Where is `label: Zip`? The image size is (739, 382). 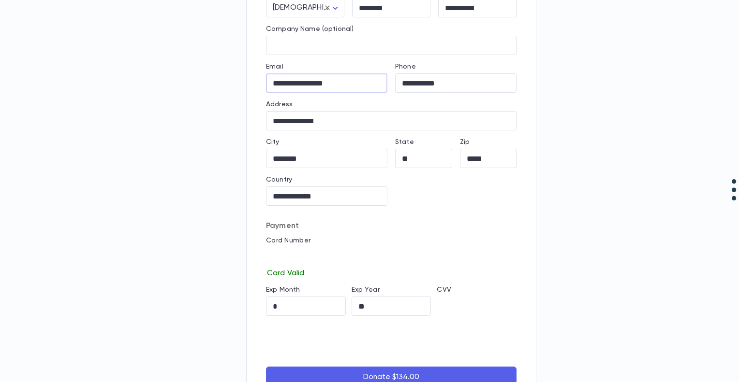
label: Zip is located at coordinates (465, 142).